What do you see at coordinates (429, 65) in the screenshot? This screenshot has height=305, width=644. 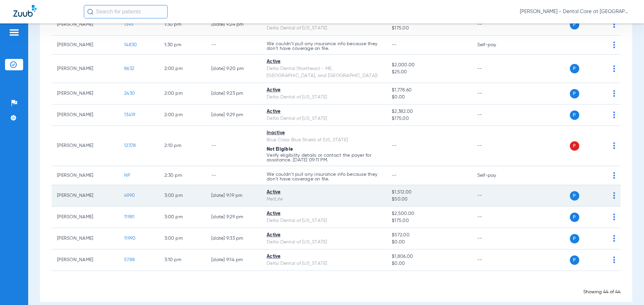 I see `span: $2,000.00` at bounding box center [429, 65].